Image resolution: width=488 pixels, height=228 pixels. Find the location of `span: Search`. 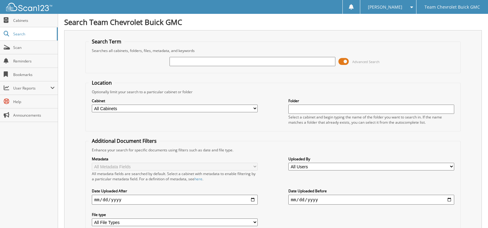

span: Search is located at coordinates (33, 34).